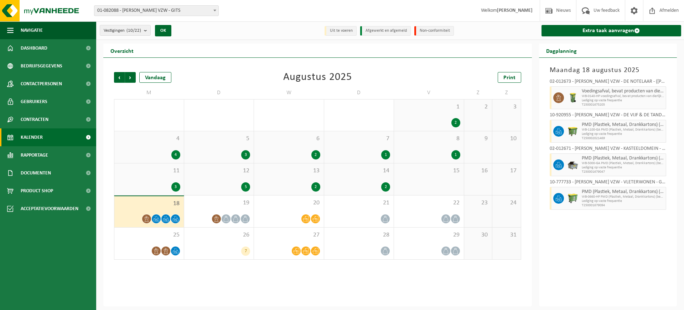 This screenshot has width=684, height=310. I want to click on span: WB-0140-HP voedingsafval, bevat producten van dierlijke oors, so click(623, 96).